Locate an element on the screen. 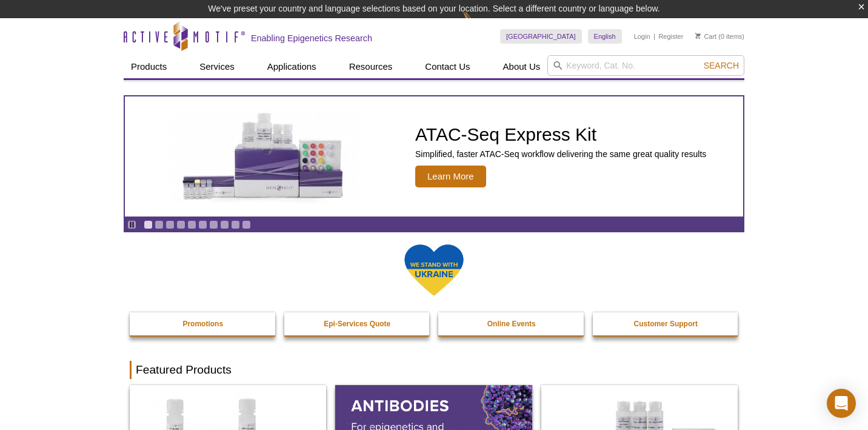 The width and height of the screenshot is (868, 430). strong: Promotions is located at coordinates (202, 324).